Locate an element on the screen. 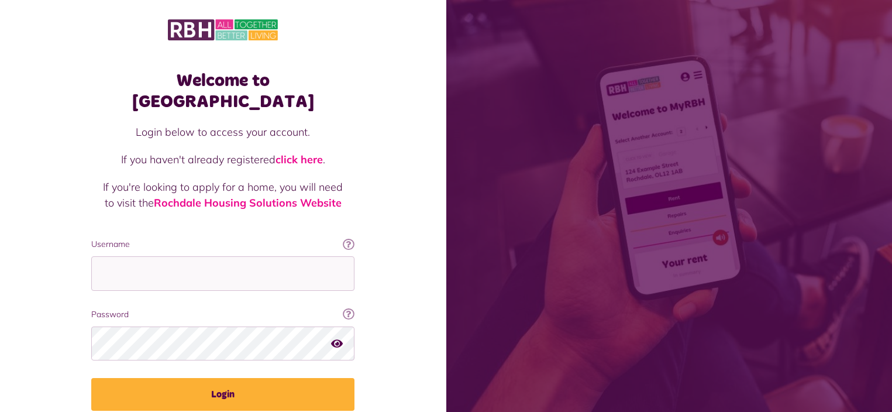 The width and height of the screenshot is (892, 412). label: Username is located at coordinates (223, 244).